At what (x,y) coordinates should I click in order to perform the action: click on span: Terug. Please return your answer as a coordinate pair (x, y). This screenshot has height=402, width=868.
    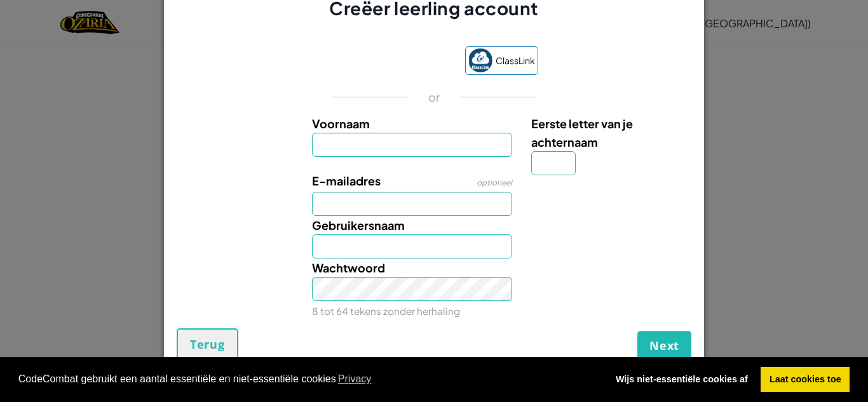
    Looking at the image, I should click on (207, 344).